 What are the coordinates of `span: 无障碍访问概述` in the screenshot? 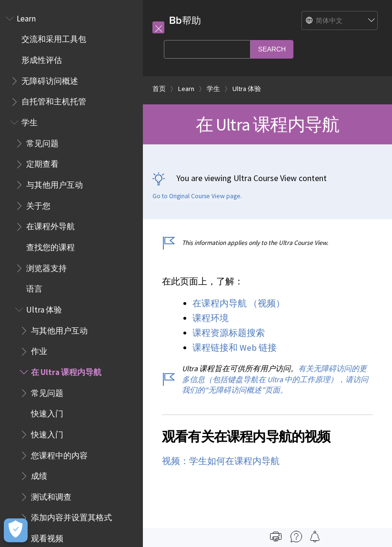 It's located at (49, 79).